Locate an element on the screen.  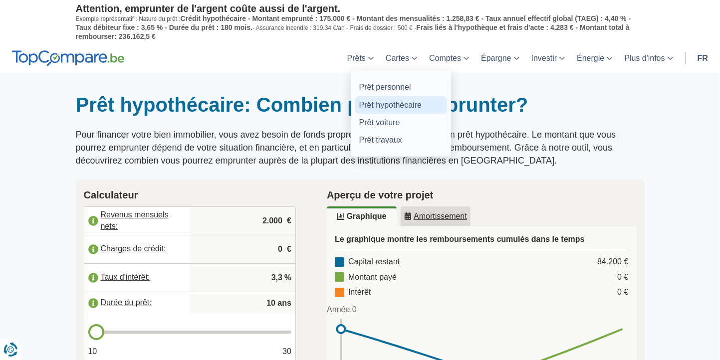
span: 30 is located at coordinates (287, 352).